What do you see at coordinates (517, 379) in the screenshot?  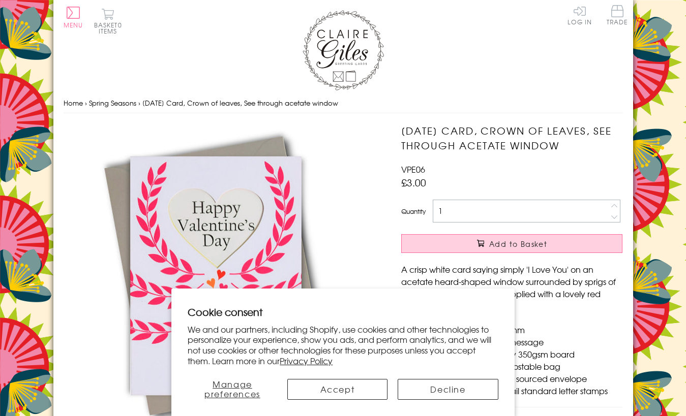 I see `li: With matching sustainable sourced envelope` at bounding box center [517, 379].